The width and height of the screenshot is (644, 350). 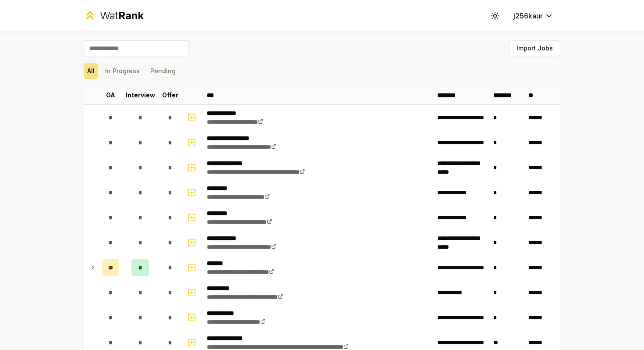 I want to click on p: OA, so click(x=110, y=95).